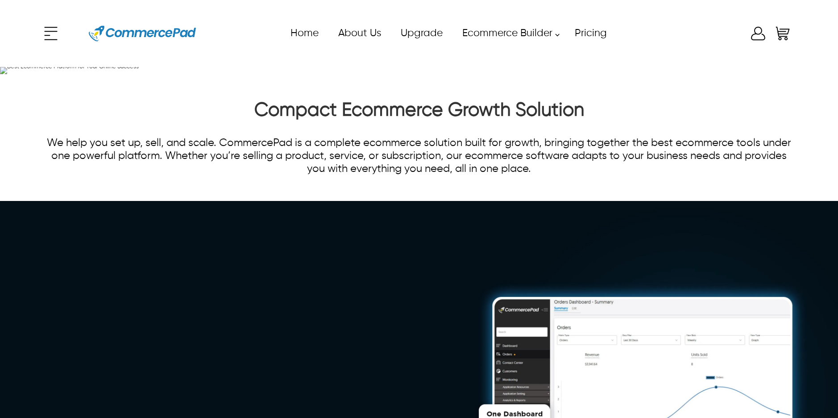  What do you see at coordinates (304, 33) in the screenshot?
I see `a: Home` at bounding box center [304, 33].